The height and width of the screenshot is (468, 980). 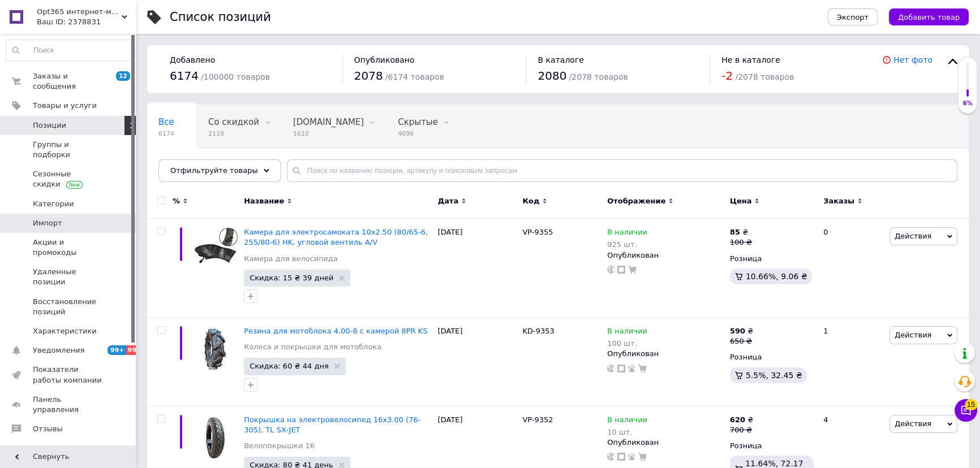 I want to click on span: Дата, so click(x=449, y=201).